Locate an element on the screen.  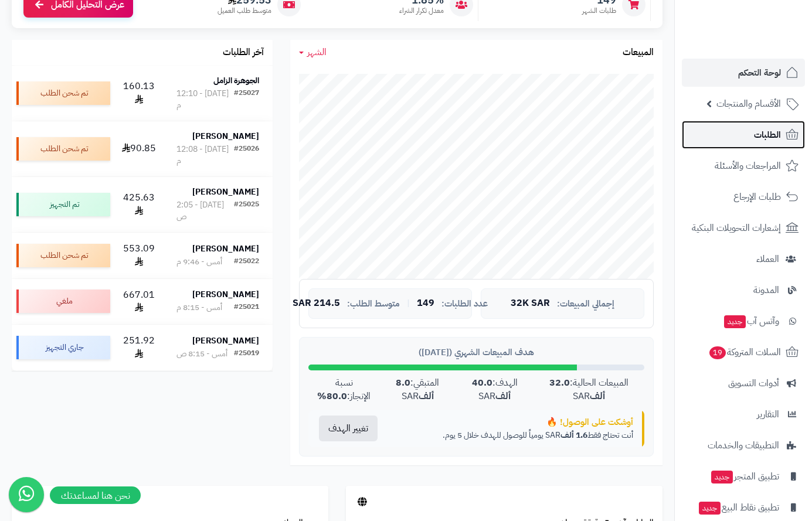
span: وآتس آب is located at coordinates (751, 322).